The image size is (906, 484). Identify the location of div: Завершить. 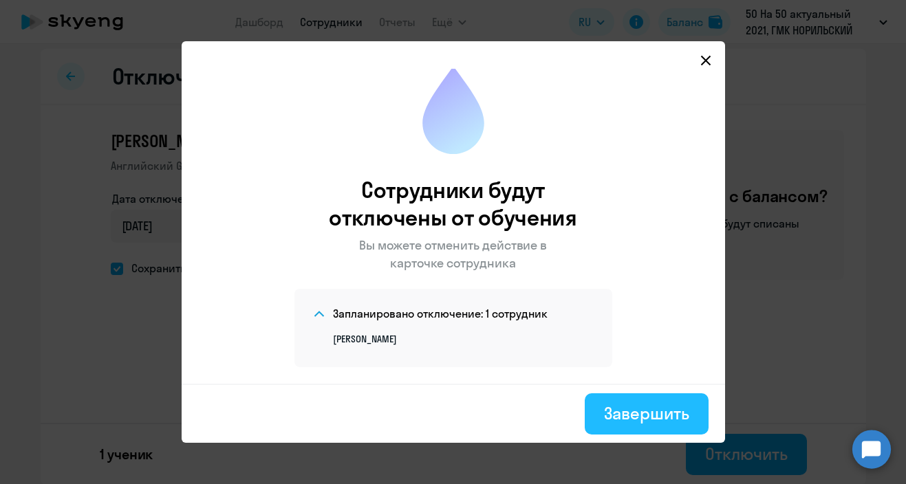
(646, 414).